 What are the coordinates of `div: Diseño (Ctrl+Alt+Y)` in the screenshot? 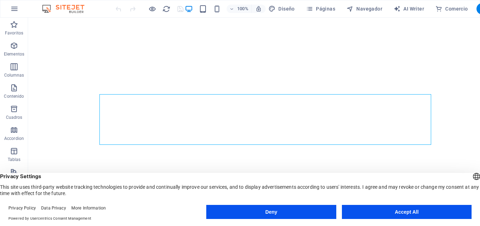 It's located at (281, 9).